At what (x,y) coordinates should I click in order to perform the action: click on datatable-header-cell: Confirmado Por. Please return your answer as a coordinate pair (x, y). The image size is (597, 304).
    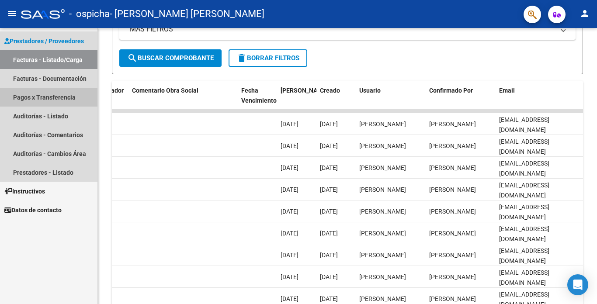
    Looking at the image, I should click on (461, 101).